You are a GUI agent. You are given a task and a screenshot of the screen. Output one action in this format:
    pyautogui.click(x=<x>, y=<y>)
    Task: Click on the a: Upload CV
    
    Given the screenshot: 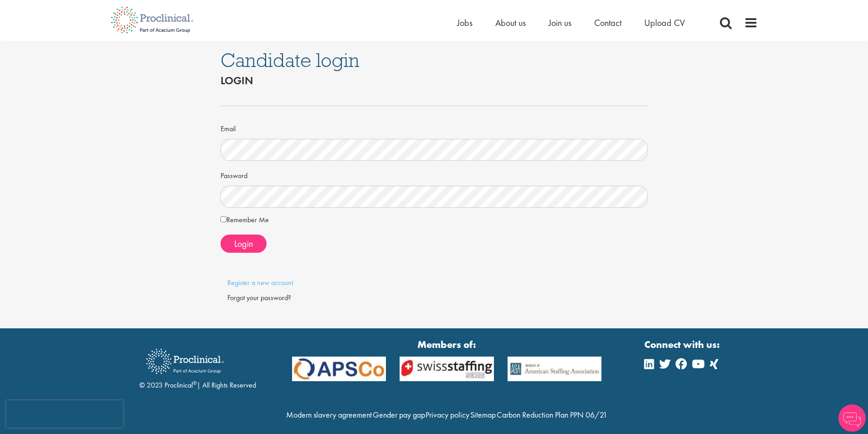 What is the action you would take?
    pyautogui.click(x=664, y=23)
    